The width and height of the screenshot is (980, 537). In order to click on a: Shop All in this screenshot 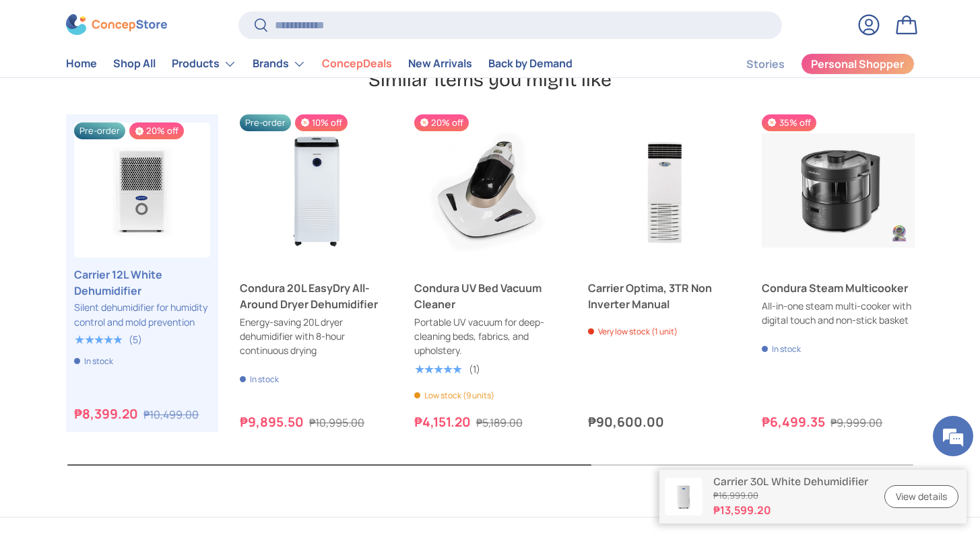, I will do `click(134, 64)`.